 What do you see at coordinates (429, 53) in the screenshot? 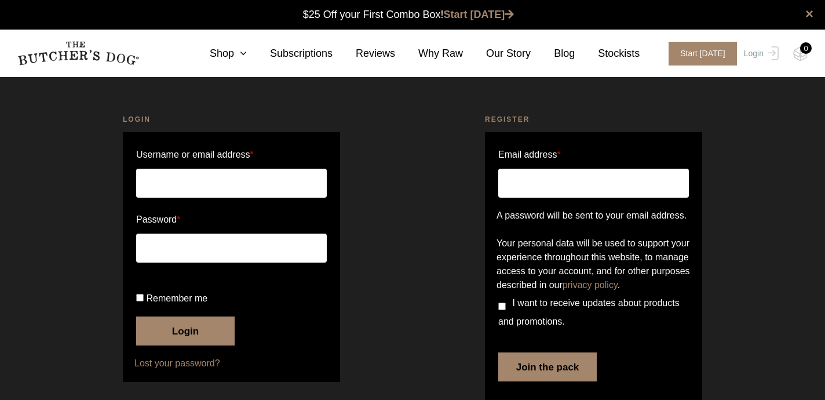
I see `a: Why Raw` at bounding box center [429, 53].